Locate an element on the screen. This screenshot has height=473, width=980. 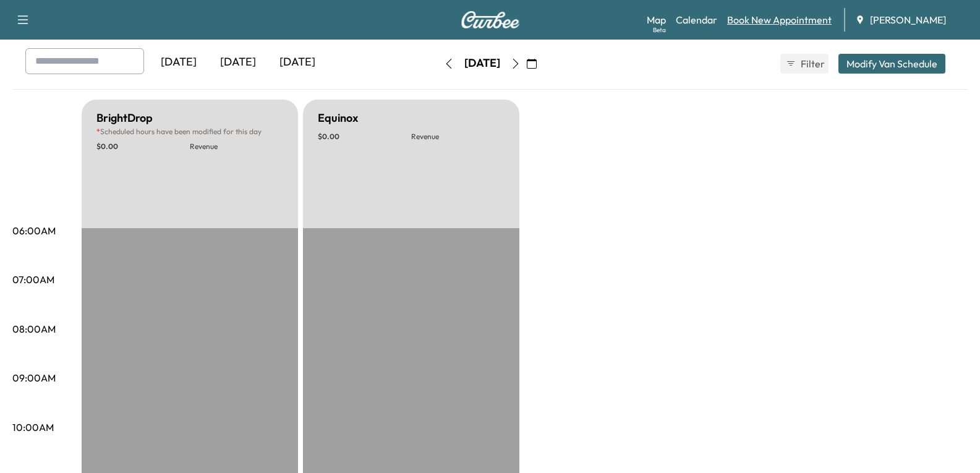
a: MapBeta is located at coordinates (656, 20).